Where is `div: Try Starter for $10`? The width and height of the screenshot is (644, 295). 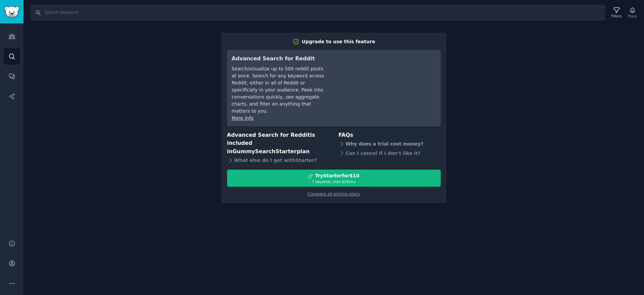
div: Try Starter for $10 is located at coordinates (337, 175).